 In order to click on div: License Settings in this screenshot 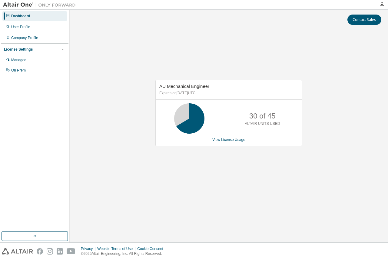, I will do `click(18, 49)`.